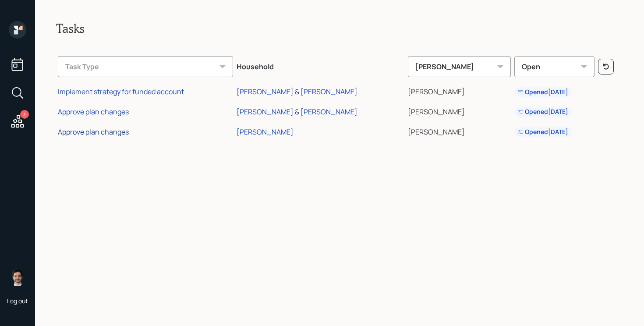 The image size is (644, 326). What do you see at coordinates (18, 301) in the screenshot?
I see `div: Log out` at bounding box center [18, 301].